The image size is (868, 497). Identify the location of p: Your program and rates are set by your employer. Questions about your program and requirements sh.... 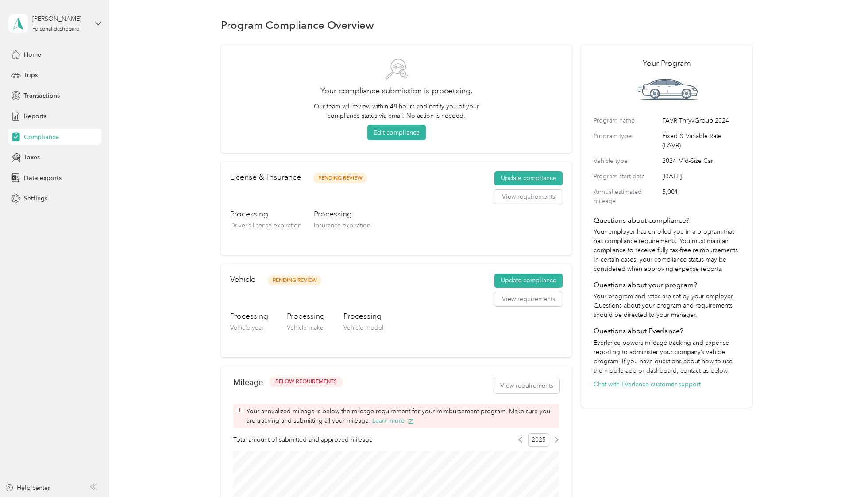
(666, 305).